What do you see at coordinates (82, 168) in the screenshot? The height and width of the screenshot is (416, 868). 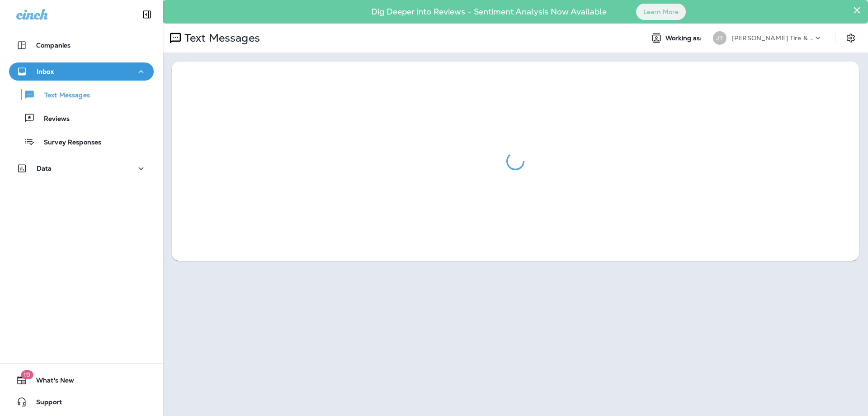 I see `button: Data` at bounding box center [82, 168].